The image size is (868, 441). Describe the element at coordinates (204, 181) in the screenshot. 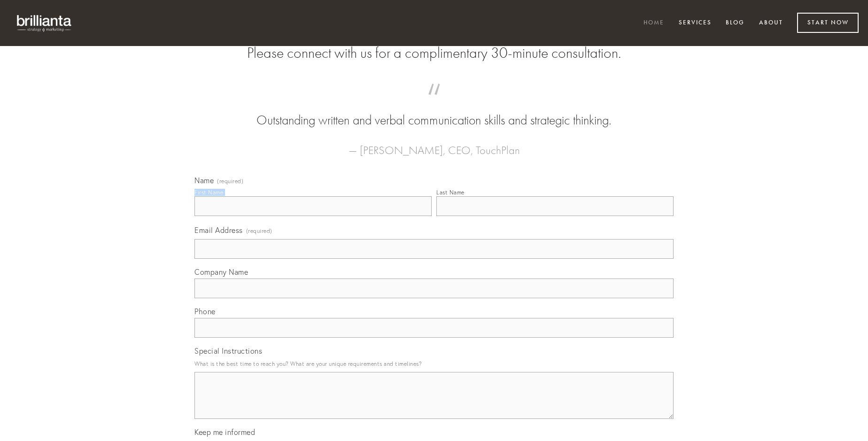

I see `span: Name` at that location.